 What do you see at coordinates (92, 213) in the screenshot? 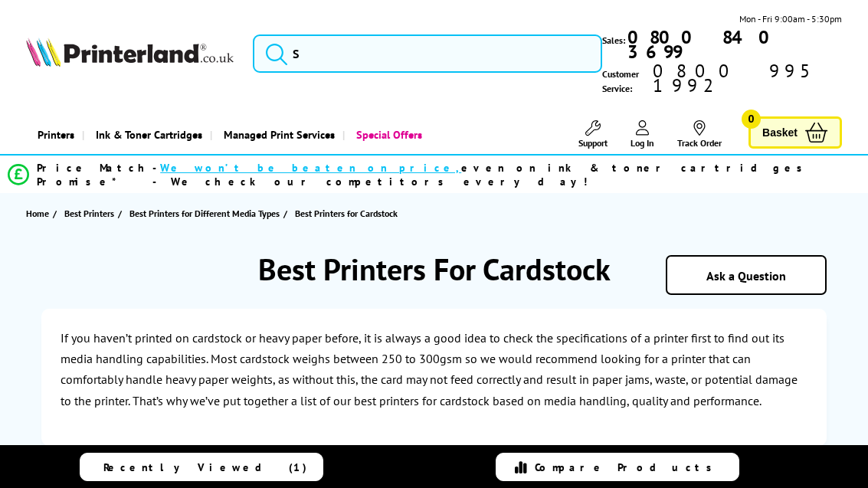
I see `a: Best Printers` at bounding box center [92, 213].